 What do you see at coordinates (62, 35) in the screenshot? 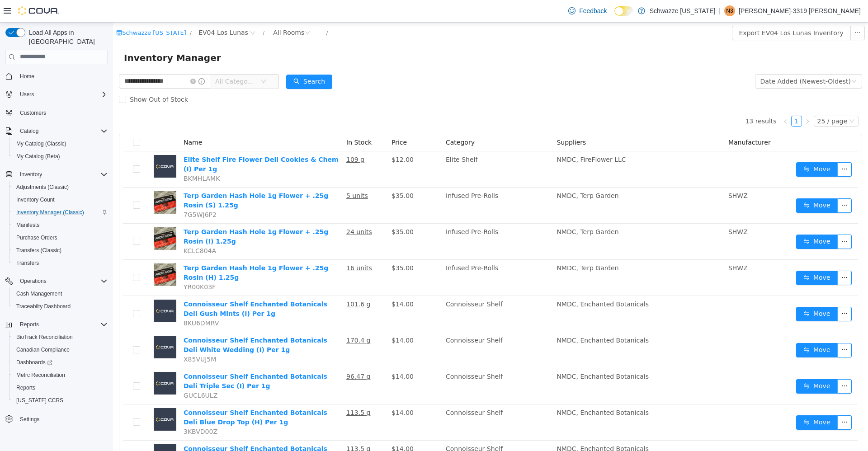
I see `span: Inventory Manager` at bounding box center [62, 35].